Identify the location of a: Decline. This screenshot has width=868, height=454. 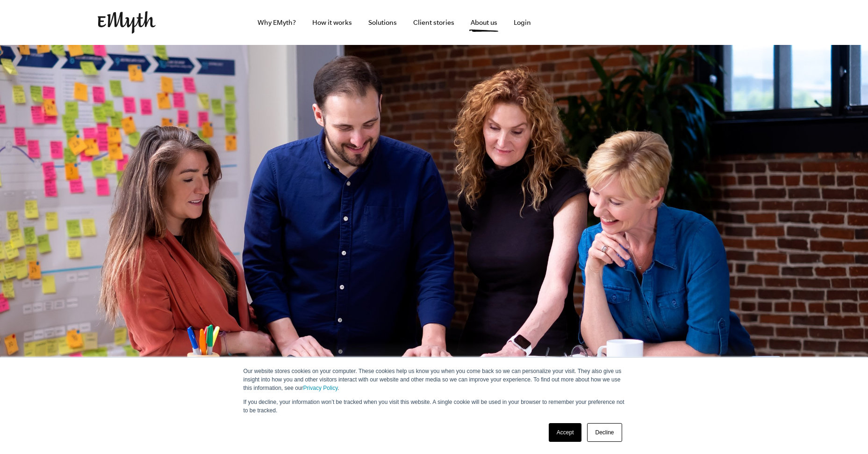
(604, 432).